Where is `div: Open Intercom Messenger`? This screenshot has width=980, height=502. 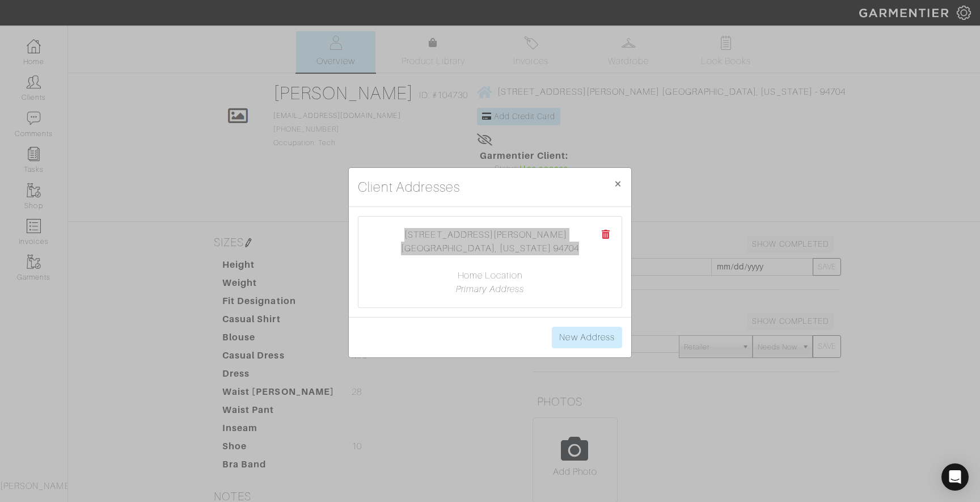
div: Open Intercom Messenger is located at coordinates (955, 477).